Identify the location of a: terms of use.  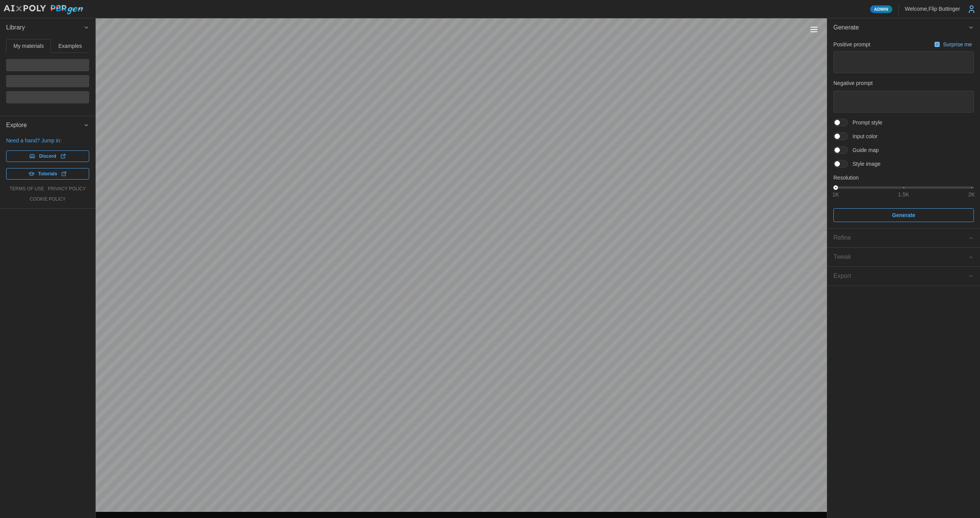
(26, 189).